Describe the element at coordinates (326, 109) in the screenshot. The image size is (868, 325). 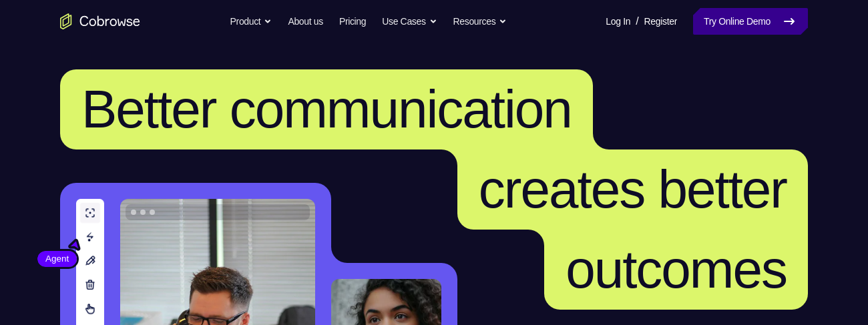
I see `span: Better communication` at that location.